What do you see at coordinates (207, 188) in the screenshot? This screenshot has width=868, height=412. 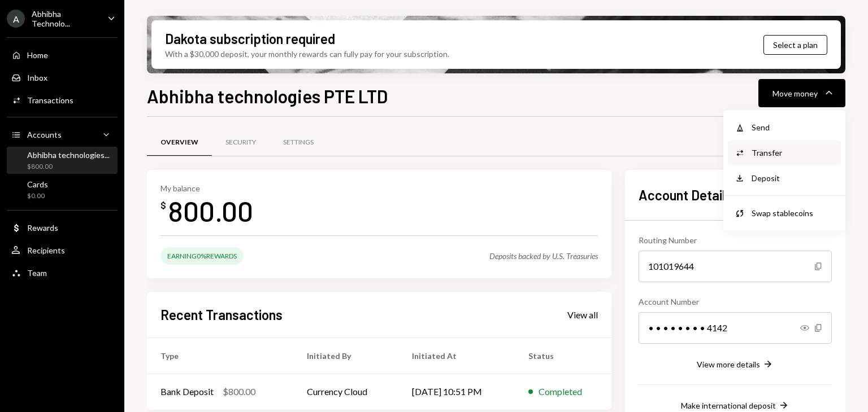 I see `div: My balance` at bounding box center [207, 188].